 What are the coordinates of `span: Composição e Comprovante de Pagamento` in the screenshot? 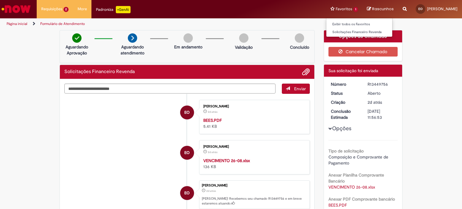 It's located at (359, 160).